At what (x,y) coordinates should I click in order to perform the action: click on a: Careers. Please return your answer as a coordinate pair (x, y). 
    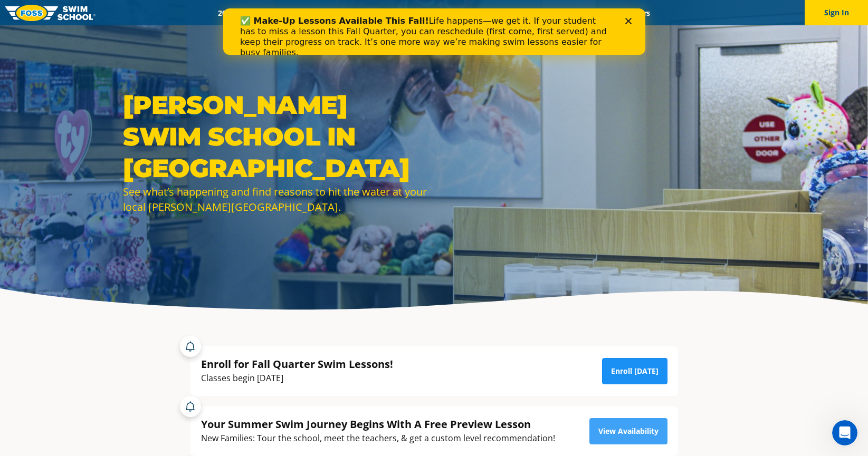
    Looking at the image, I should click on (637, 13).